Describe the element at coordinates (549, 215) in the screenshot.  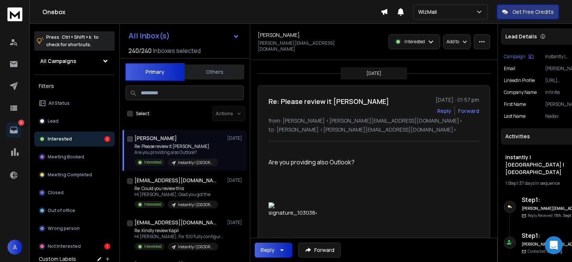
I see `p: Reply Received` at that location.